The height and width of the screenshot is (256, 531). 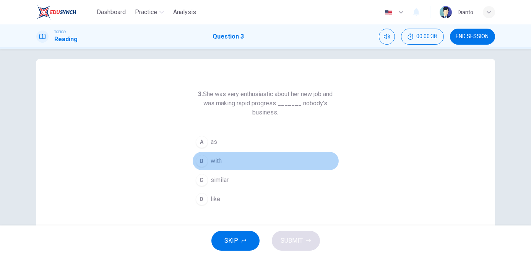 What do you see at coordinates (427, 37) in the screenshot?
I see `span: 00:00:38` at bounding box center [427, 37].